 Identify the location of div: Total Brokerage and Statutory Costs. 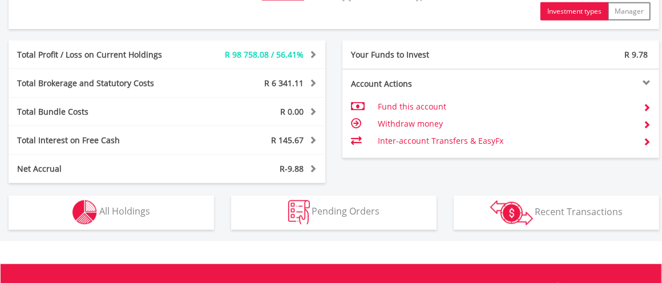
(101, 83).